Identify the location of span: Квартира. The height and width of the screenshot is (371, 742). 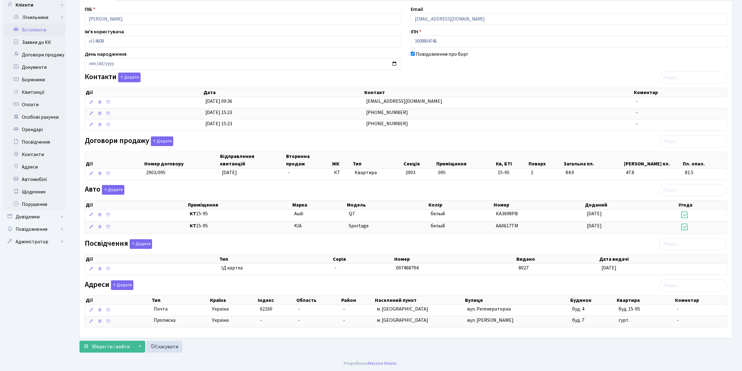
(378, 173).